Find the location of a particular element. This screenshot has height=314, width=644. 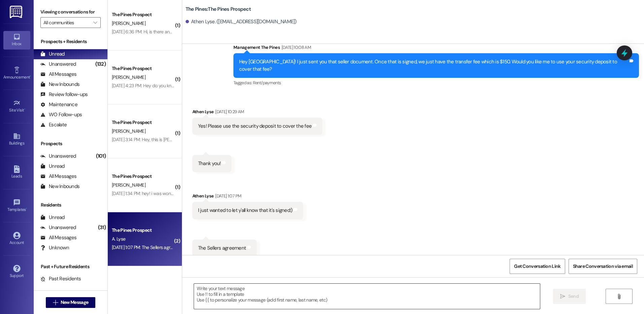

div: Prospects is located at coordinates (70, 144).